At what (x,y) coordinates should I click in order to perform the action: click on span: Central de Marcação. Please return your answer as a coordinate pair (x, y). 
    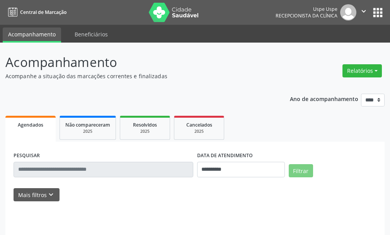
    Looking at the image, I should click on (43, 12).